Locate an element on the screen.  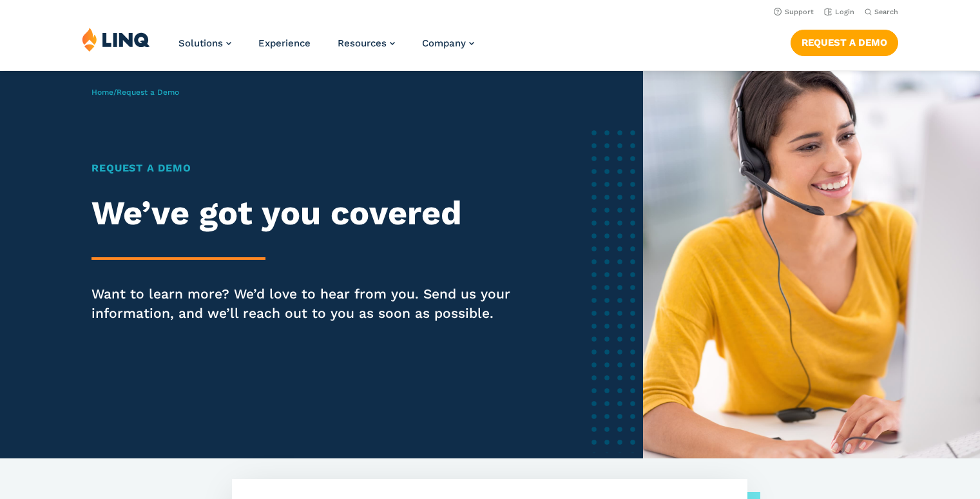
span: Experience is located at coordinates (284, 43).